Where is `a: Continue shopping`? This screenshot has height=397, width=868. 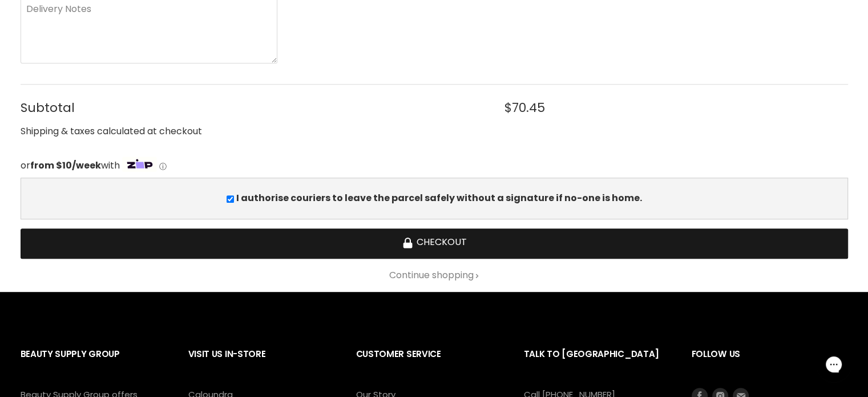
a: Continue shopping is located at coordinates (434, 275).